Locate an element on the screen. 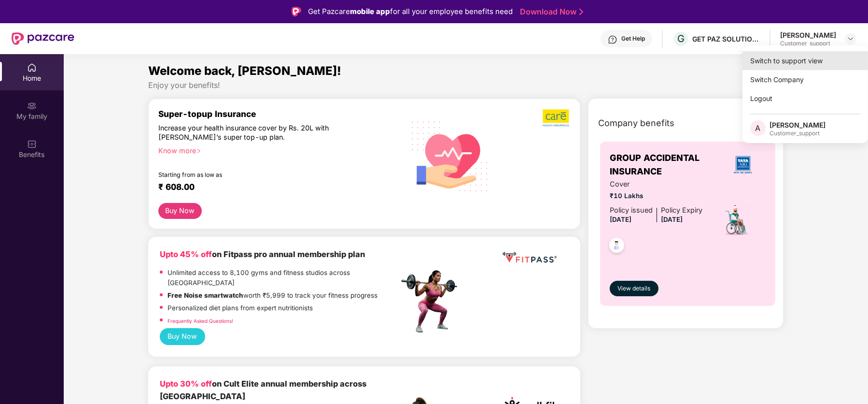 The image size is (868, 404). img: svg+xml;base64,PHN2ZyBpZD0iQmVuZWZpdHMiIHhtbG5zPSJodHRwOi8vd3d3LnczLm9yZy8yMDAwL3N2ZyIgd2lkdGg9Ij... is located at coordinates (32, 144).